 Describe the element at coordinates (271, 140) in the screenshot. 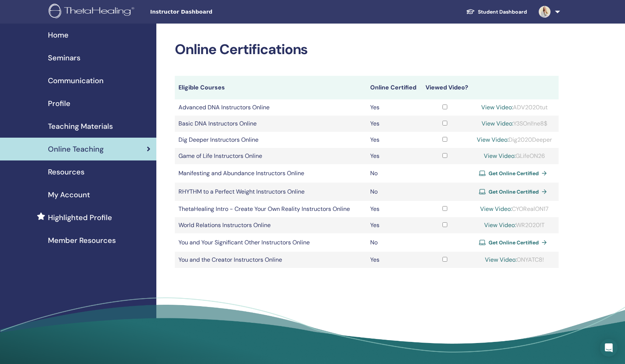

I see `td: Dig Deeper Instructors Online` at that location.